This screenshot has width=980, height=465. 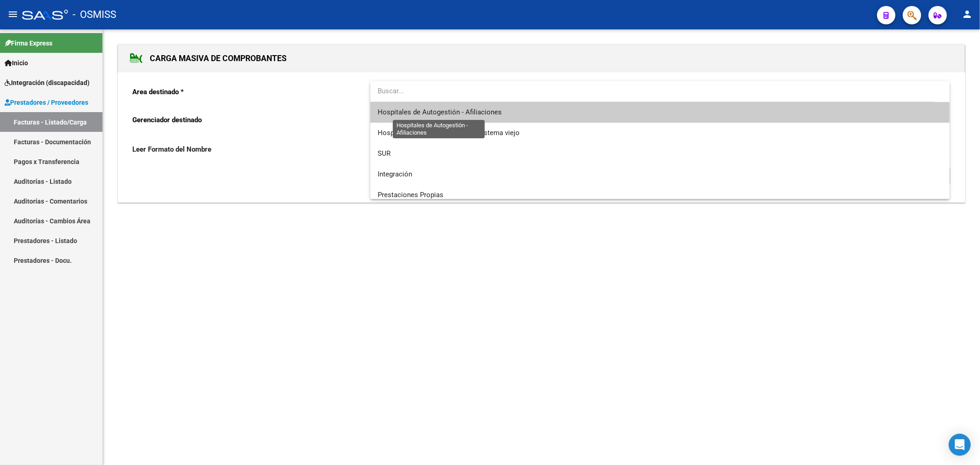 I want to click on span: Hospitales - Facturas Débitadas Sistema viejo, so click(x=449, y=133).